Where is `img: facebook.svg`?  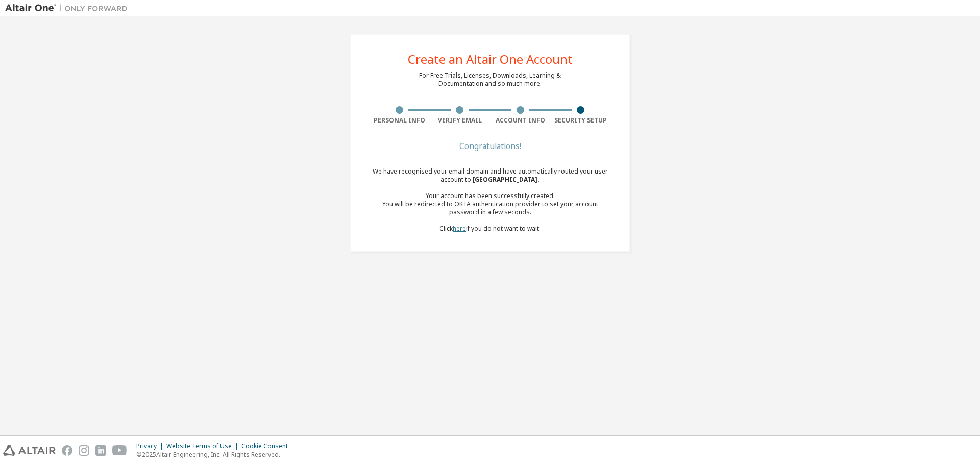 img: facebook.svg is located at coordinates (67, 450).